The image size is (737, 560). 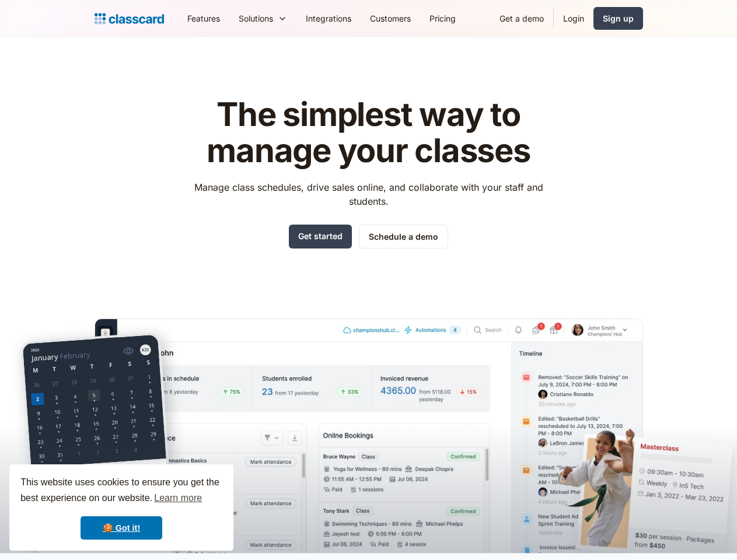 What do you see at coordinates (129, 19) in the screenshot?
I see `a: home` at bounding box center [129, 19].